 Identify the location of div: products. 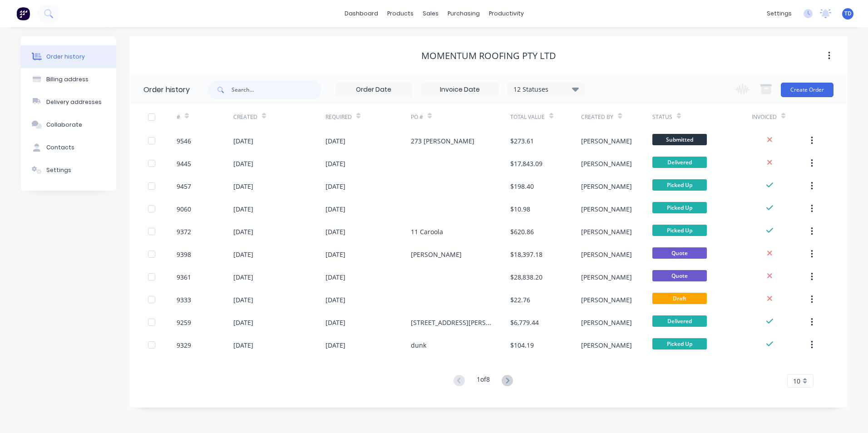
(401, 14).